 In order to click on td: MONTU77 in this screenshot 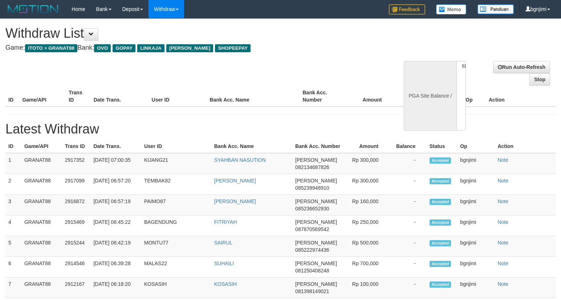, I will do `click(176, 246)`.